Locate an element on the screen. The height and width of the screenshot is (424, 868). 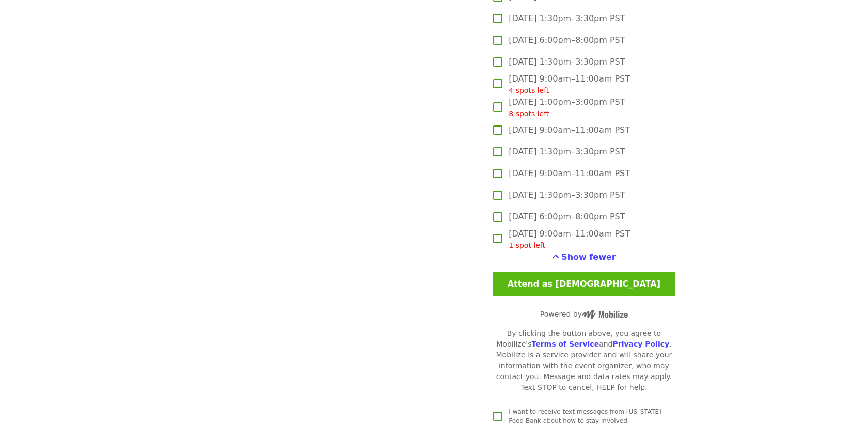
span: Powered by is located at coordinates (584, 314).